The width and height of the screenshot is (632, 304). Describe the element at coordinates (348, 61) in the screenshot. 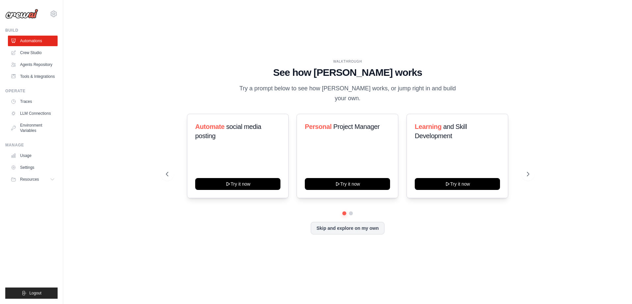

I see `div: WALKTHROUGH` at that location.